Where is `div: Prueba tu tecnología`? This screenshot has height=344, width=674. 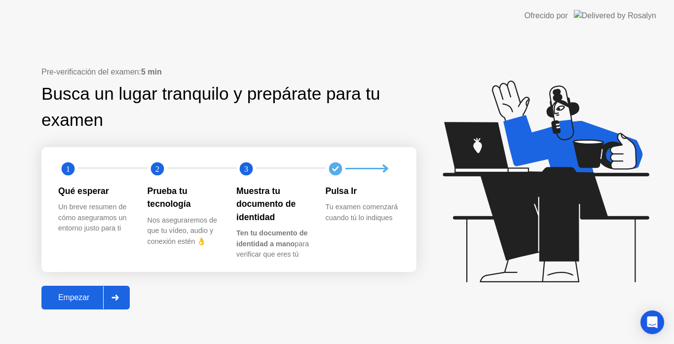
div: Prueba tu tecnología is located at coordinates (184, 197).